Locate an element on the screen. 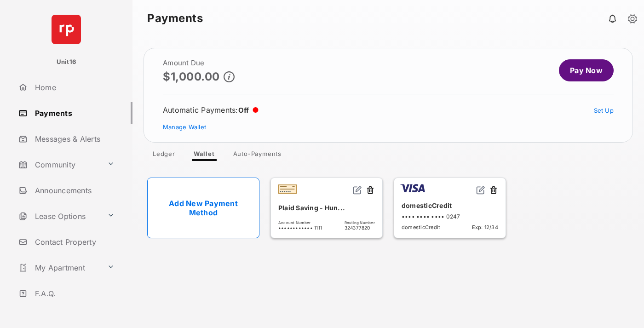  span: domesticCredit is located at coordinates (421, 227).